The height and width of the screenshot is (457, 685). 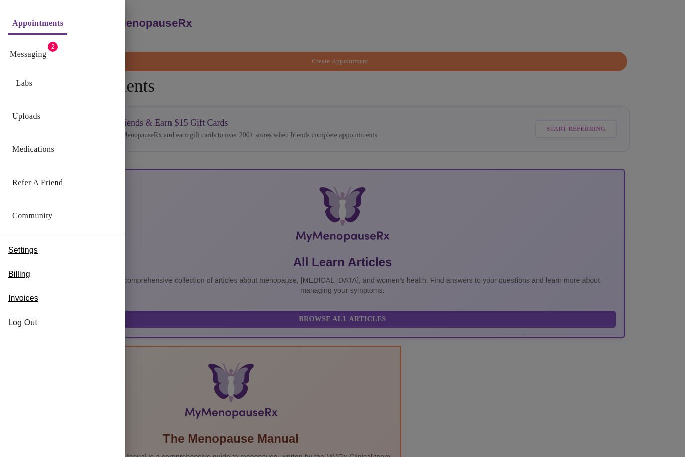 What do you see at coordinates (19, 274) in the screenshot?
I see `span: Billing` at bounding box center [19, 274].